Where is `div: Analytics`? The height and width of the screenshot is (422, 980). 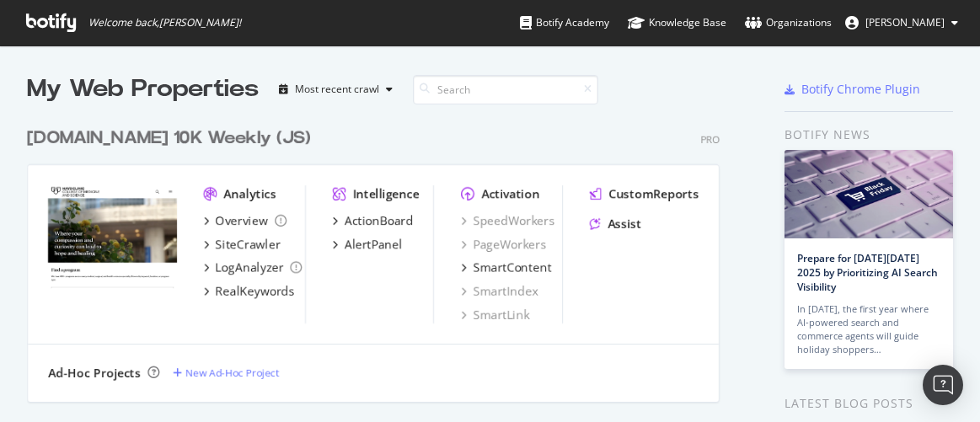 div: Analytics is located at coordinates (250, 194).